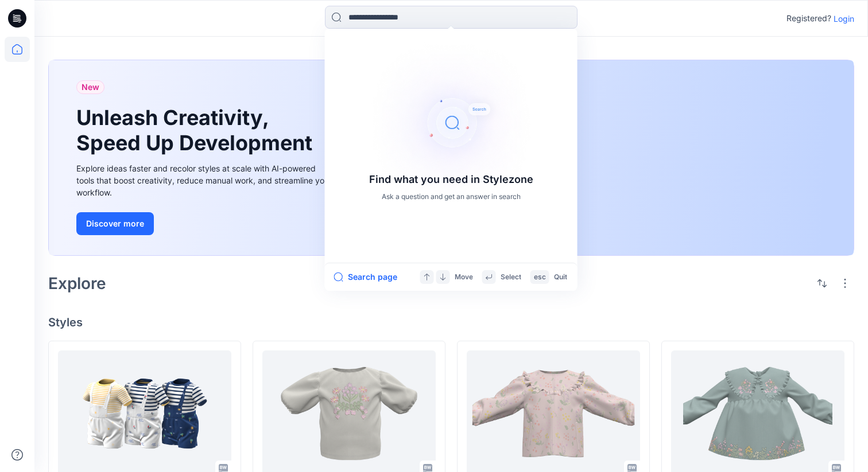 The image size is (868, 472). What do you see at coordinates (206, 224) in the screenshot?
I see `a: Discover more` at bounding box center [206, 224].